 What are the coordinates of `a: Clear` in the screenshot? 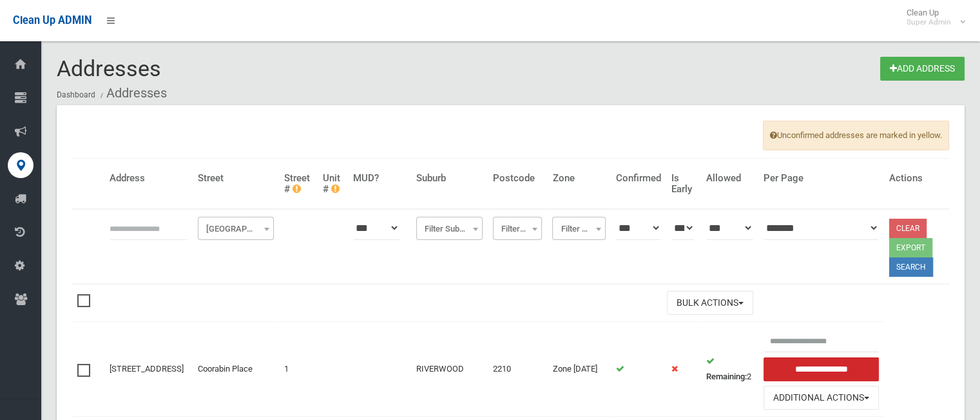 It's located at (908, 229).